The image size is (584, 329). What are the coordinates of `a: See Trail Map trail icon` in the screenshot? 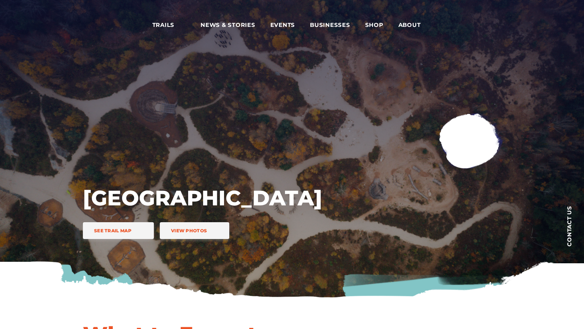 It's located at (118, 231).